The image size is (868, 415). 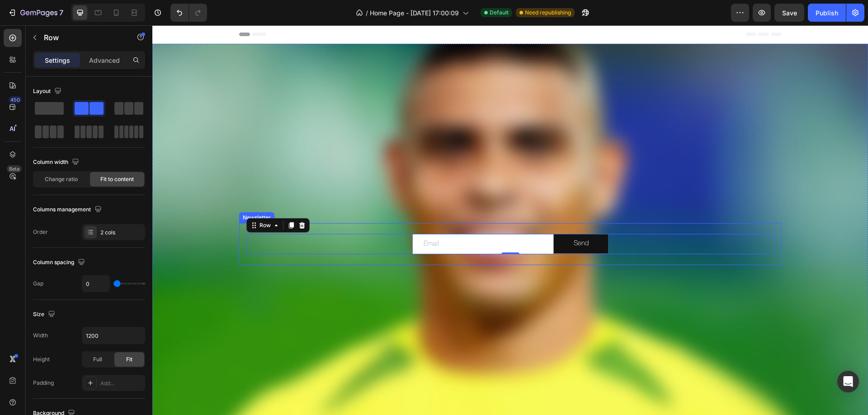 I want to click on div: Open Intercom Messenger, so click(x=848, y=382).